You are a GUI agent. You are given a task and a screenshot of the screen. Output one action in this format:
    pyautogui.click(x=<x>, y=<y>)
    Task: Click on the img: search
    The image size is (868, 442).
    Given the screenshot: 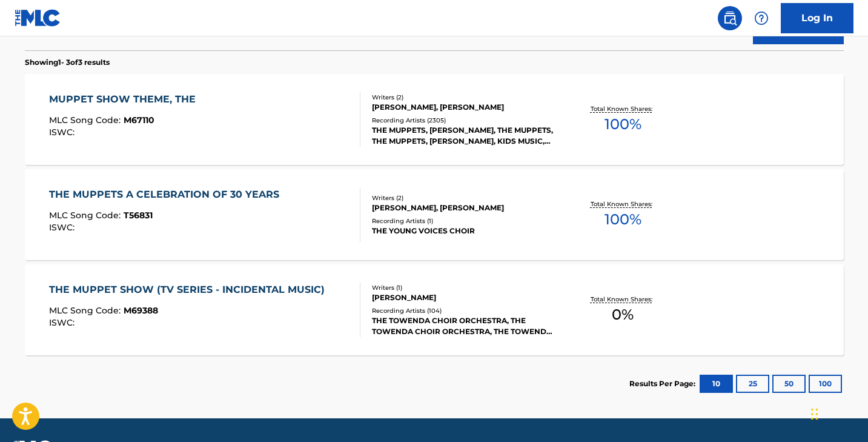 What is the action you would take?
    pyautogui.click(x=730, y=18)
    